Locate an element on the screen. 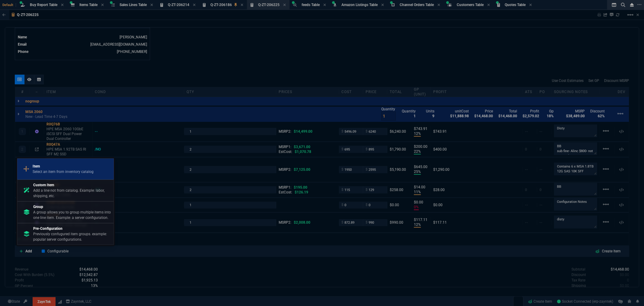 This screenshot has width=644, height=306. p: Group is located at coordinates (73, 207).